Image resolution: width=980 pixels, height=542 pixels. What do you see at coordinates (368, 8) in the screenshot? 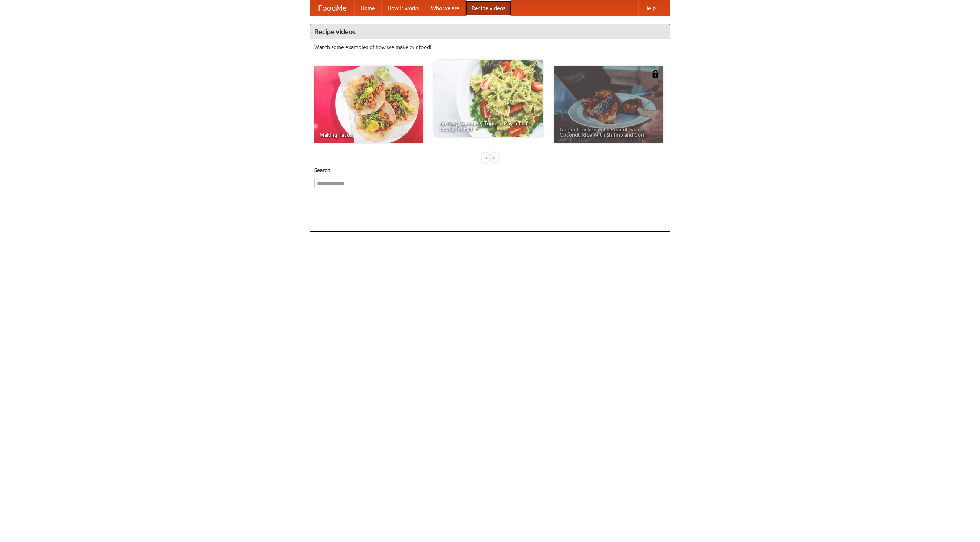
I see `a: Home` at bounding box center [368, 8].